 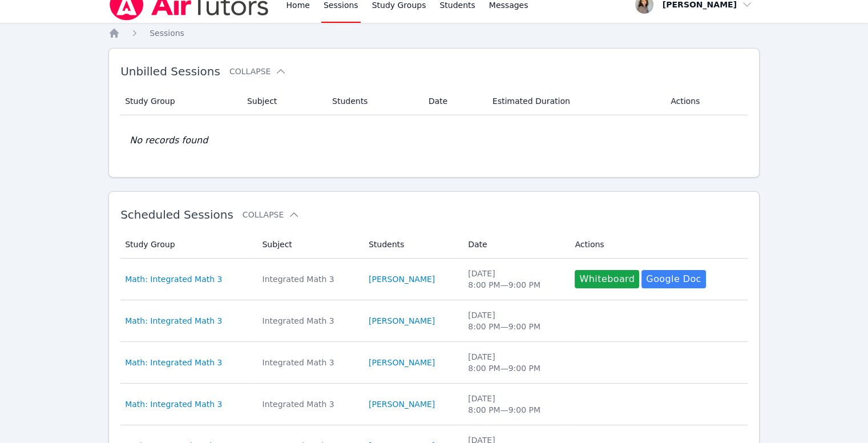 I want to click on span: Sessions, so click(x=166, y=33).